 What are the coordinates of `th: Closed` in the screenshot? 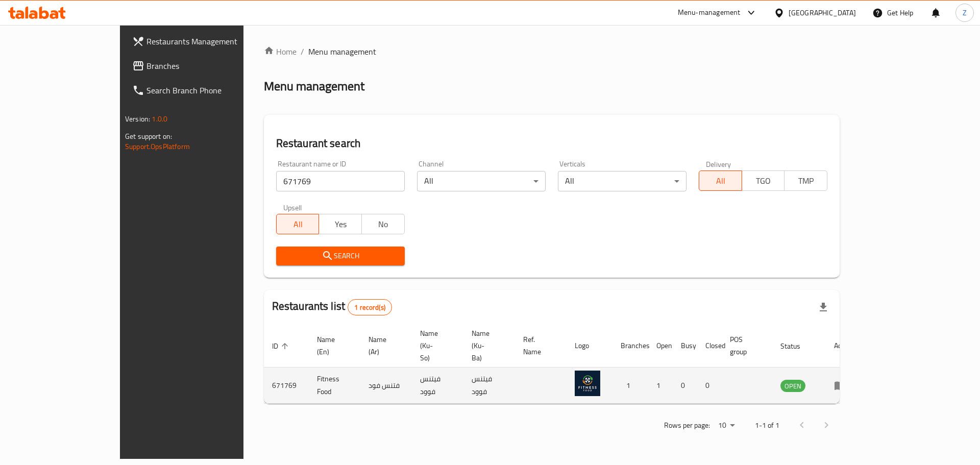 It's located at (710, 346).